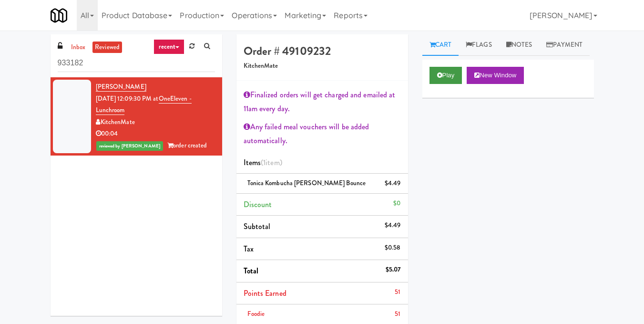 The width and height of the screenshot is (644, 324). Describe the element at coordinates (156, 122) in the screenshot. I see `div: KitchenMate` at that location.